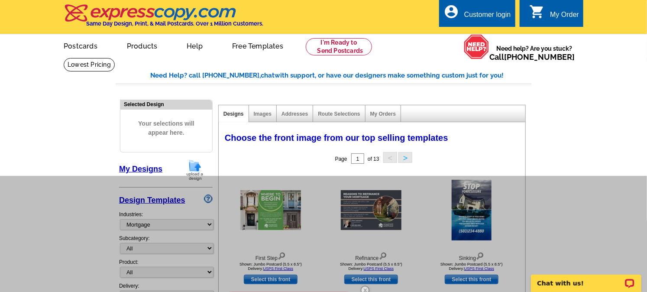  Describe the element at coordinates (477, 47) in the screenshot. I see `img: help` at that location.